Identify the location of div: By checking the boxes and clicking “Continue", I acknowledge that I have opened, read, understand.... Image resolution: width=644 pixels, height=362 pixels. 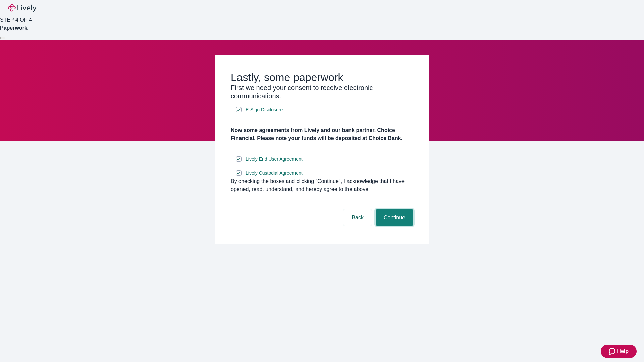
(322, 185).